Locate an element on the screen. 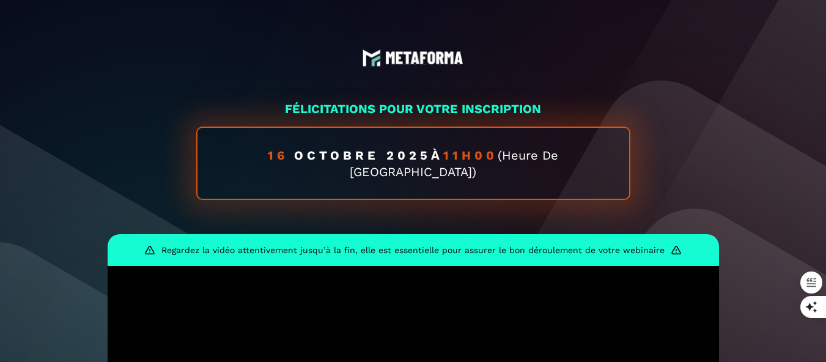  div: à is located at coordinates (413, 163).